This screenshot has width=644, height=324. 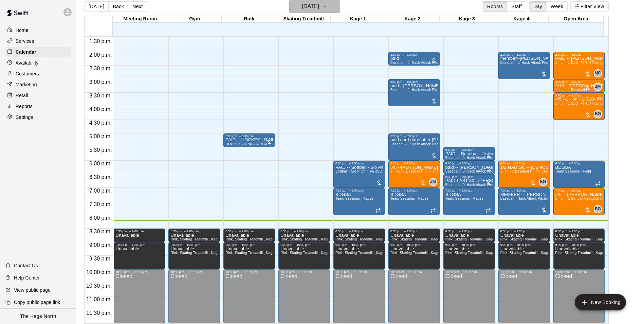 What do you see at coordinates (101, 231) in the screenshot?
I see `span: 8:30 p.m.` at bounding box center [101, 231].